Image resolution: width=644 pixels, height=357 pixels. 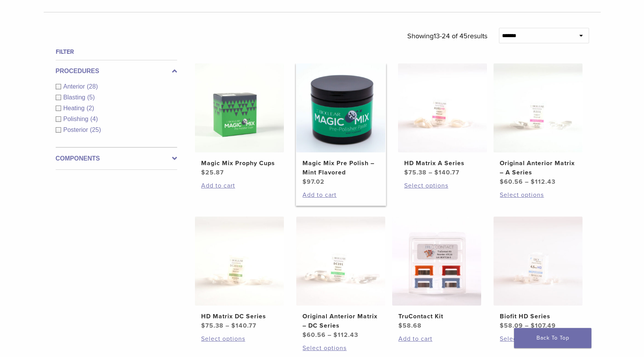 I want to click on span: Heating, so click(x=75, y=108).